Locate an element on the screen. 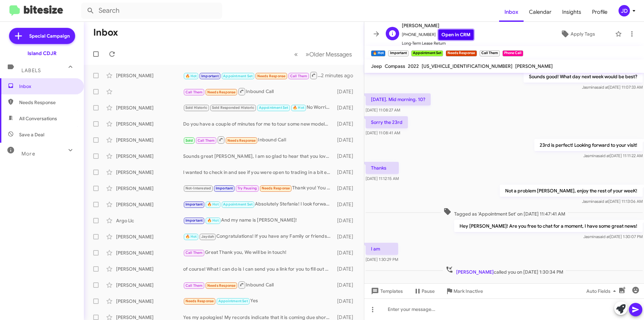 The height and width of the screenshot is (320, 644). small: Needs Response is located at coordinates (461, 54).